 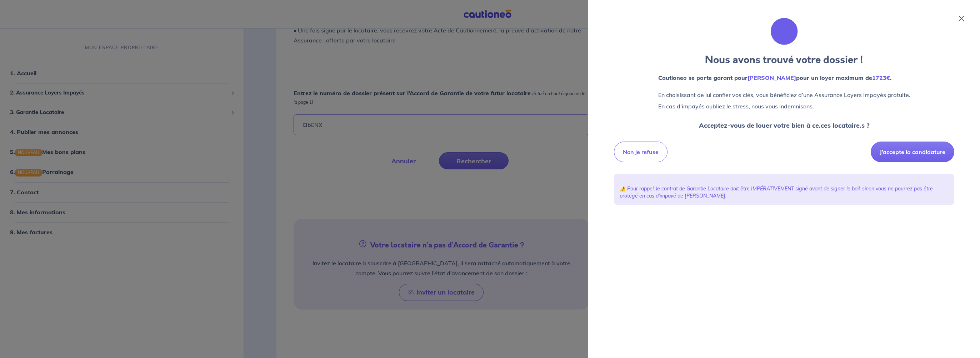 I want to click on img: illu_folder.svg, so click(x=785, y=31).